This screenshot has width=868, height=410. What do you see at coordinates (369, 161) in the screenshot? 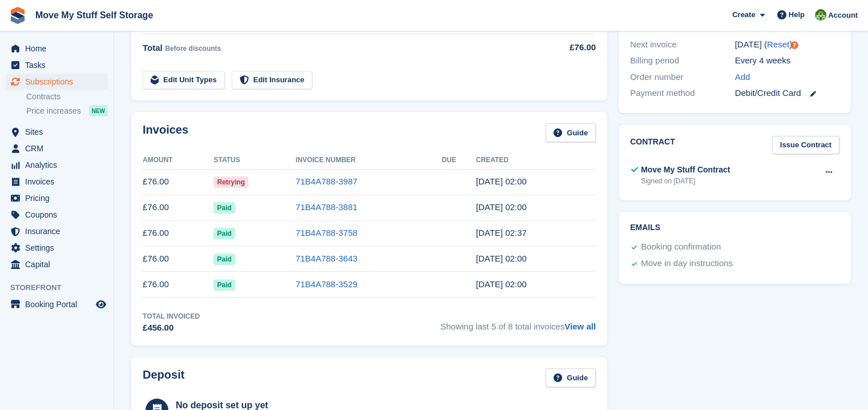
I see `th: Invoice Number` at bounding box center [369, 161].